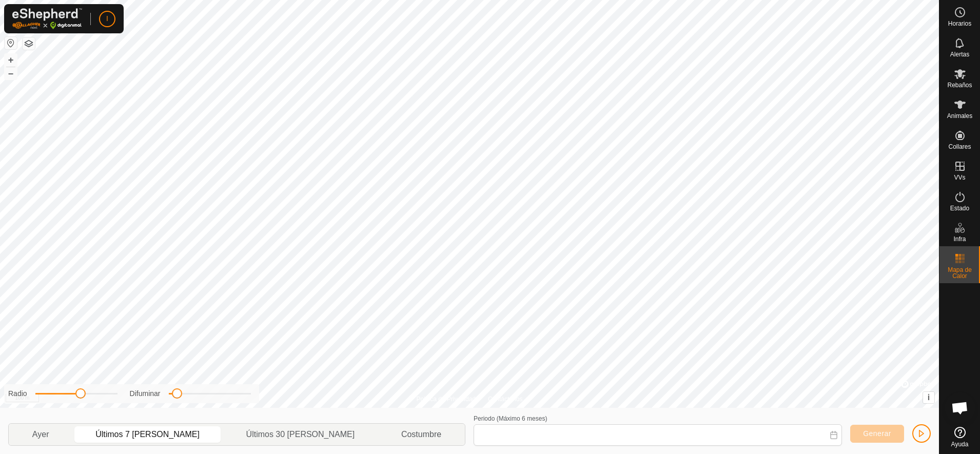 This screenshot has height=454, width=980. I want to click on span: Infra, so click(960, 239).